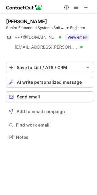  I want to click on div: Senior Embedded Systems Software Engineer, so click(50, 28).